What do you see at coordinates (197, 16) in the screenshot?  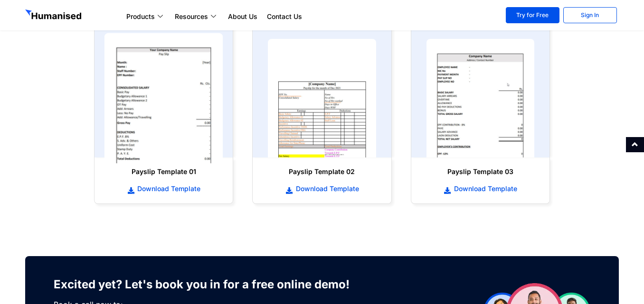 I see `a: Resources` at bounding box center [197, 16].